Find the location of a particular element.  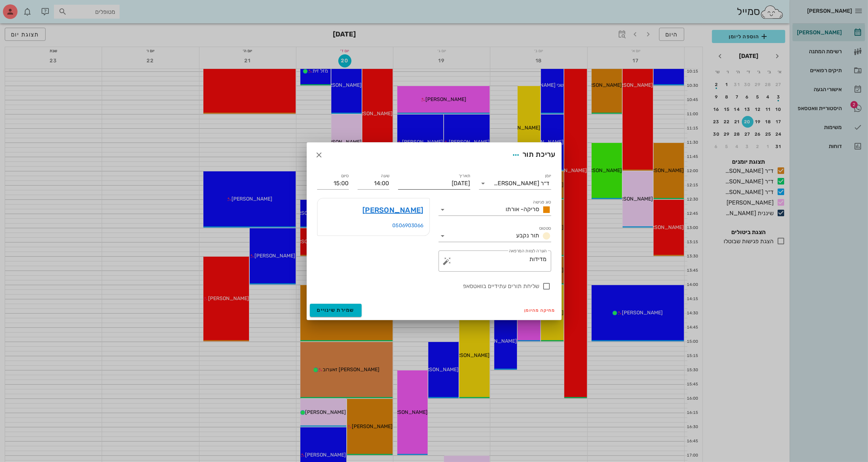

div: עריכת תור is located at coordinates (533, 155).